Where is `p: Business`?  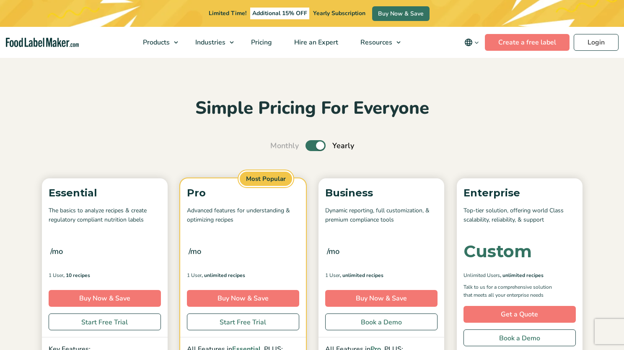 p: Business is located at coordinates (381, 193).